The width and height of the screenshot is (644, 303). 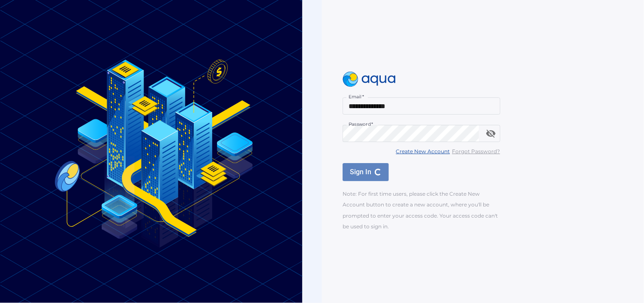 What do you see at coordinates (491, 133) in the screenshot?
I see `button: toggle password visibility` at bounding box center [491, 133].